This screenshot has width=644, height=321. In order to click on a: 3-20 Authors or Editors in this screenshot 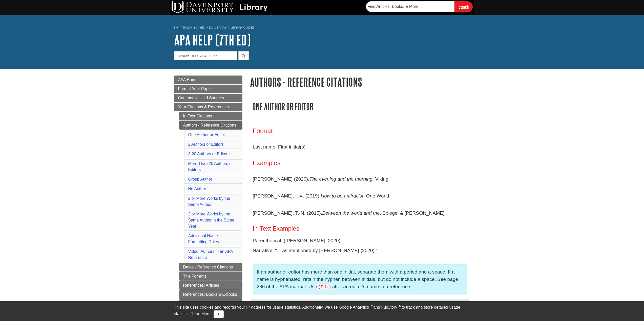, I will do `click(209, 154)`.